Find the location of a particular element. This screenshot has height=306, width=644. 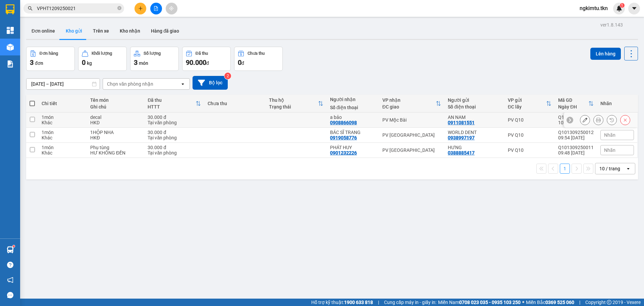

img: logo.jpg is located at coordinates (25, 25).